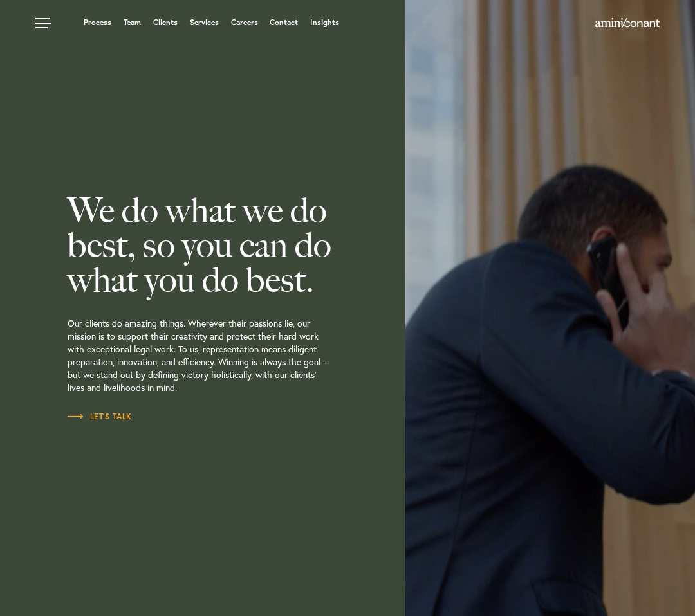 The width and height of the screenshot is (695, 616). What do you see at coordinates (97, 22) in the screenshot?
I see `a: Process` at bounding box center [97, 22].